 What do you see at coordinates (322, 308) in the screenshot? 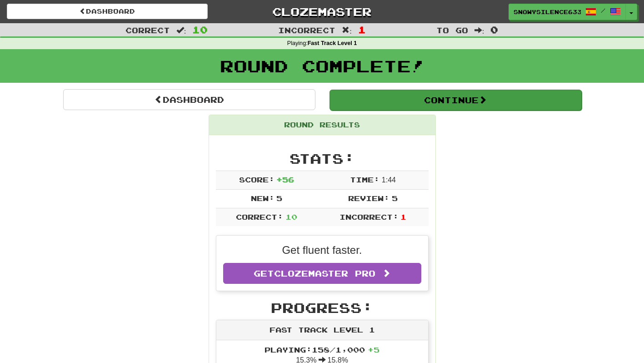
I see `h2: Progress:` at bounding box center [322, 308].